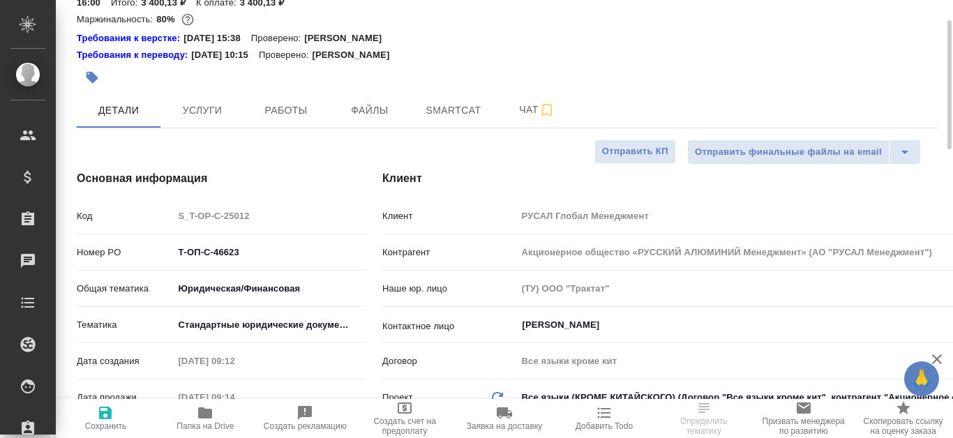 This screenshot has height=438, width=953. What do you see at coordinates (305, 426) in the screenshot?
I see `span: Создать рекламацию` at bounding box center [305, 426].